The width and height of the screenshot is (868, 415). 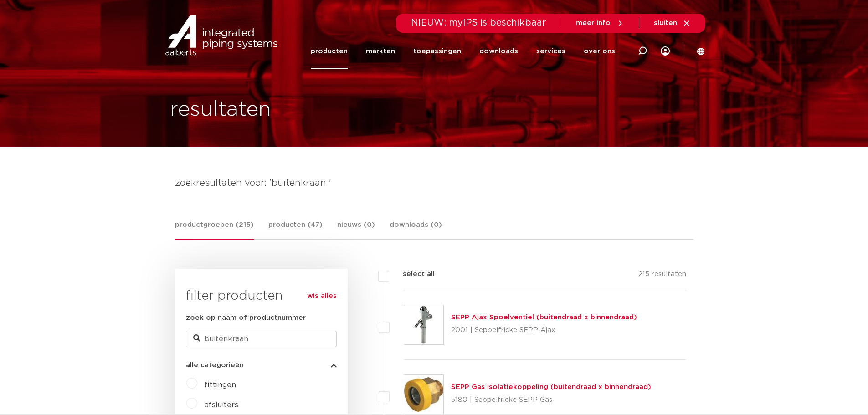 I want to click on input: zoeken, so click(x=261, y=339).